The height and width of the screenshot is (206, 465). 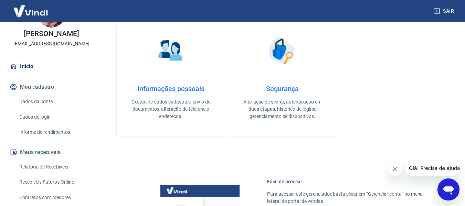 What do you see at coordinates (282, 51) in the screenshot?
I see `img: Segurança` at bounding box center [282, 51].